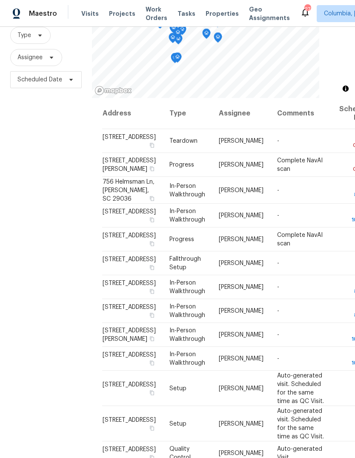 Image resolution: width=355 pixels, height=458 pixels. I want to click on div: 27, so click(308, 9).